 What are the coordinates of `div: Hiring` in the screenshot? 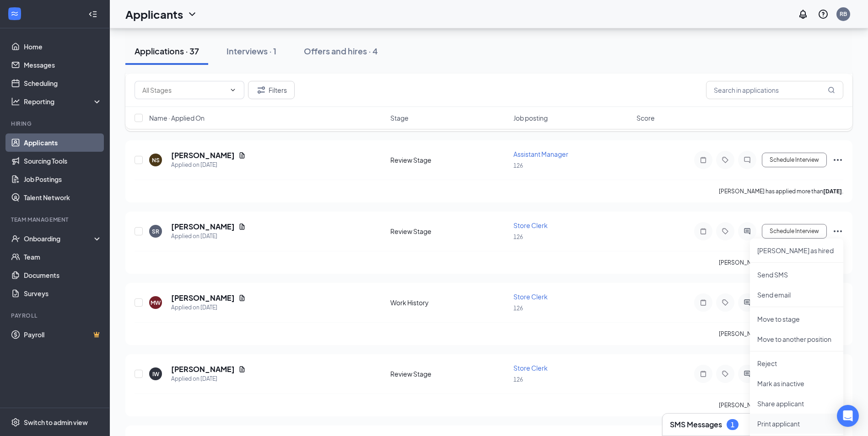 It's located at (56, 124).